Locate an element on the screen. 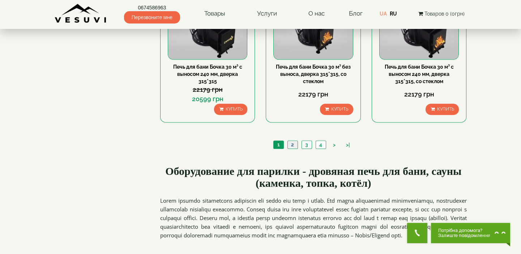 The width and height of the screenshot is (521, 254). h2: Оборудование для парилки - дровяная печь для бани, сауны (каменка, топка, котёл) is located at coordinates (313, 177).